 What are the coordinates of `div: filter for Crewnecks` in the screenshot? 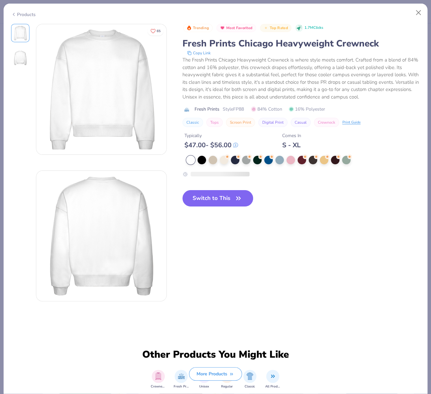 It's located at (158, 379).